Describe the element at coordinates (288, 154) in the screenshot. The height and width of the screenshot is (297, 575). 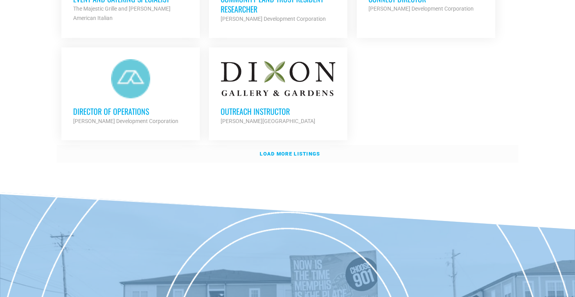
I see `a: Load more listings` at that location.